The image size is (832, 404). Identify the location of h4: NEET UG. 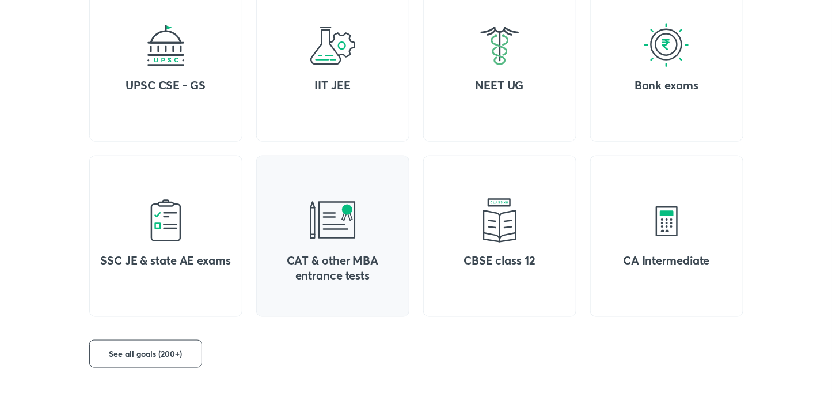
(500, 85).